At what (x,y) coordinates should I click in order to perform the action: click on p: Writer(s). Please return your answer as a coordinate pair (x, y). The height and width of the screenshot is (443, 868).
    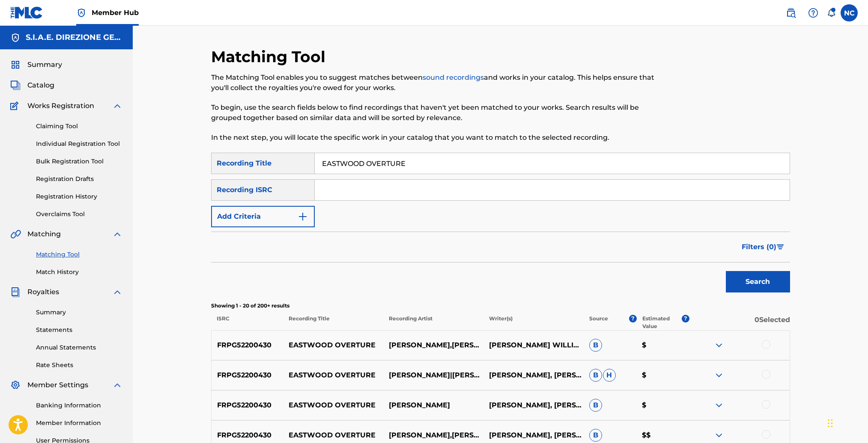
    Looking at the image, I should click on (533, 323).